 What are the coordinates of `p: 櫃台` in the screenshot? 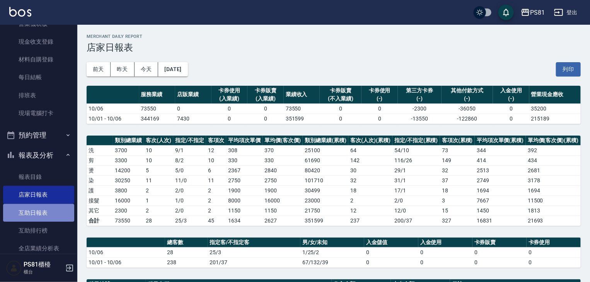 It's located at (43, 272).